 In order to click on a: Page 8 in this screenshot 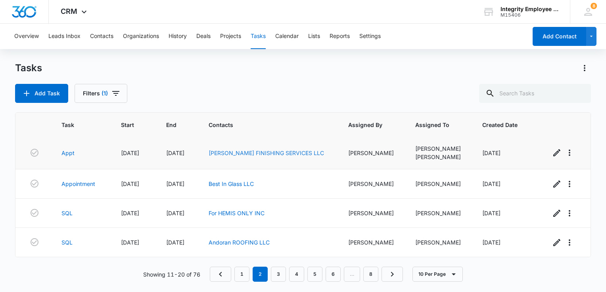, I will do `click(371, 275)`.